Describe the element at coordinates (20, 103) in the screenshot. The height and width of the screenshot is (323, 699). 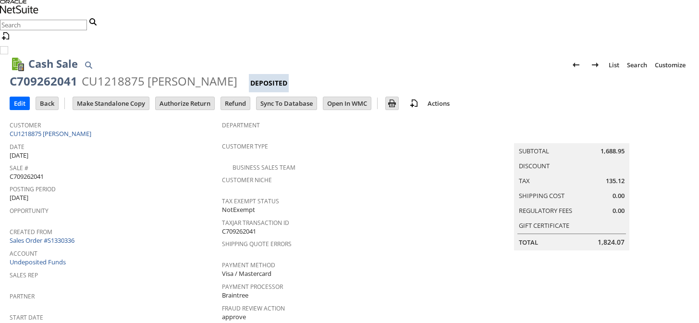
I see `input: Edit` at that location.